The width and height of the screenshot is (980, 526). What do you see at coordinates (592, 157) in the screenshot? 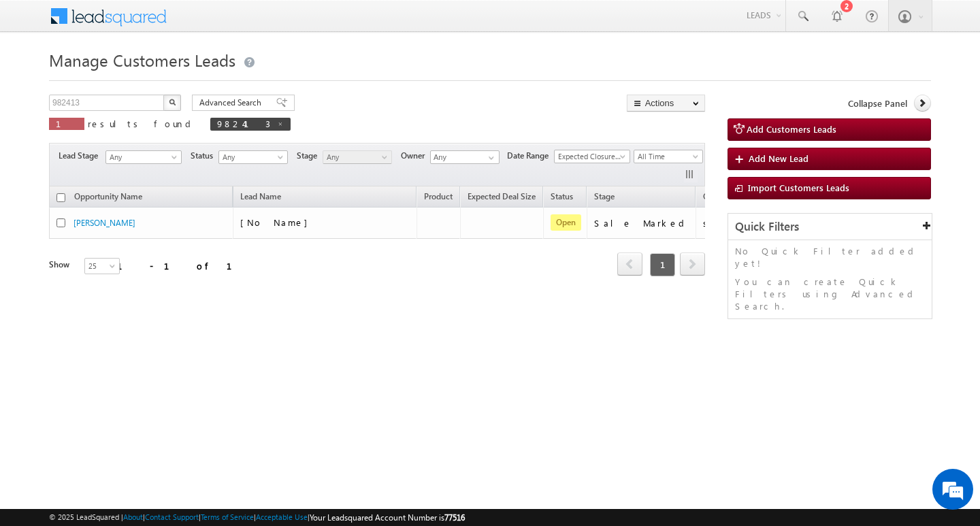
I see `a: Expected Closure Date` at bounding box center [592, 157].